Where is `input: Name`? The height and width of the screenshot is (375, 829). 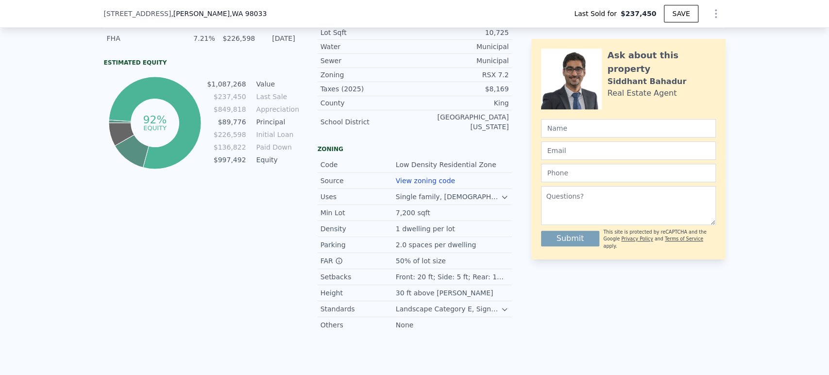 input: Name is located at coordinates (628, 128).